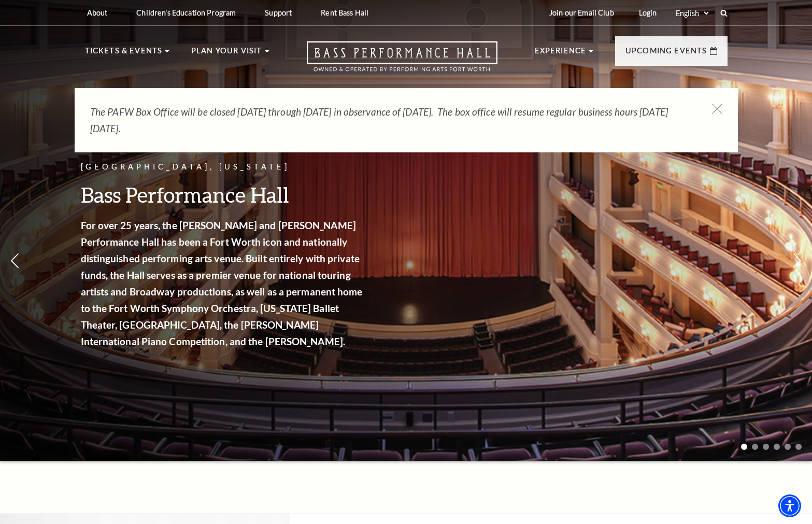  Describe the element at coordinates (226, 54) in the screenshot. I see `p: Plan Your Visit` at that location.